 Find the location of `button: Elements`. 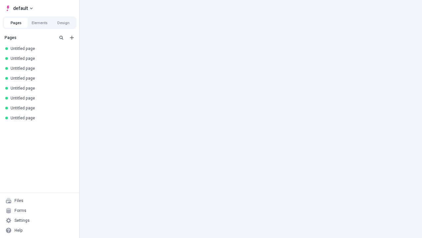

button: Elements is located at coordinates (40, 23).